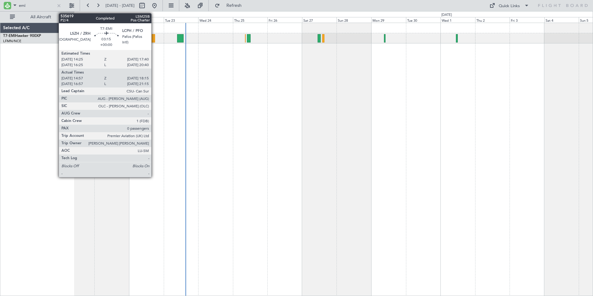 The image size is (593, 296). What do you see at coordinates (389, 20) in the screenshot?
I see `div: Mon 29` at bounding box center [389, 20].